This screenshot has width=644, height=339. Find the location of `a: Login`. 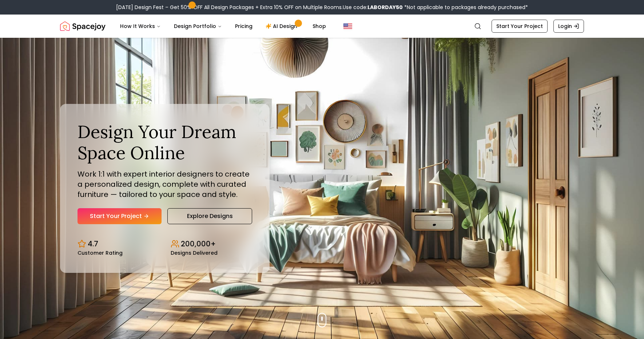

a: Login is located at coordinates (568, 26).